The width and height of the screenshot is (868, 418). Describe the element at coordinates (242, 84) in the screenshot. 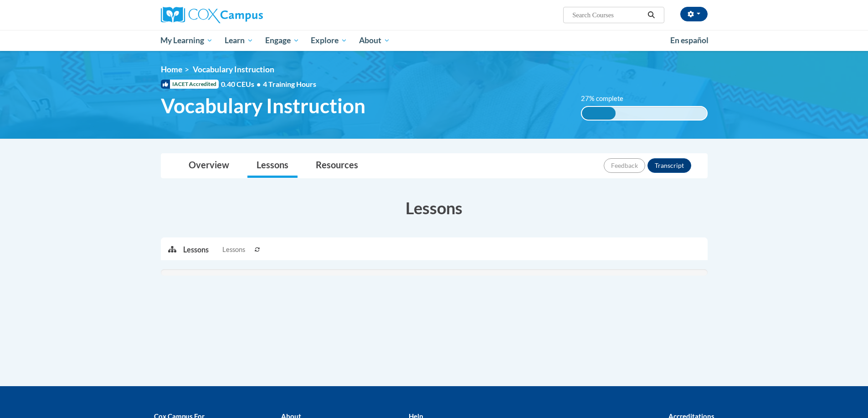

I see `span: 0.40 CEUs` at that location.